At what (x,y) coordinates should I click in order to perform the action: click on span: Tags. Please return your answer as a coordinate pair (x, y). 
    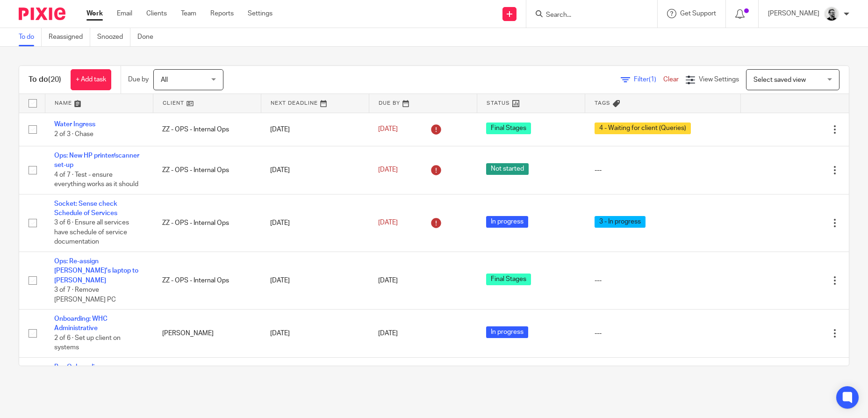
    Looking at the image, I should click on (602, 103).